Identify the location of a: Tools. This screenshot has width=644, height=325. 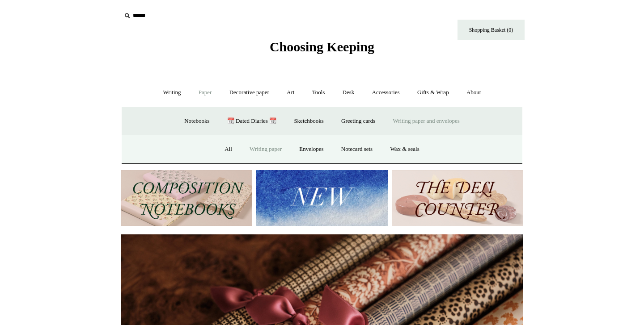
(318, 93).